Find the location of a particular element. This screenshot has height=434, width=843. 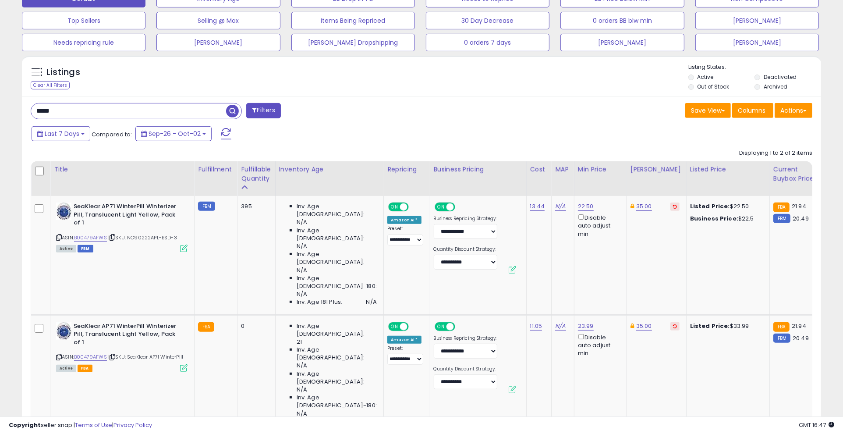

label: Archived is located at coordinates (776, 86).